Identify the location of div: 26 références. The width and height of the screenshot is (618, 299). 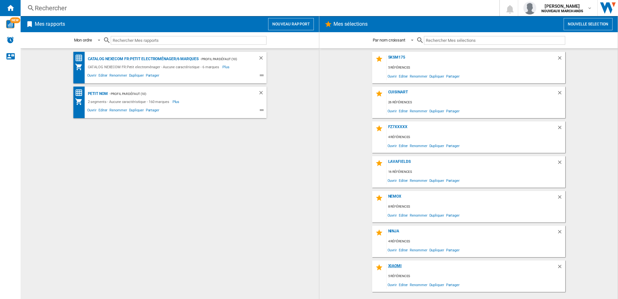
(476, 102).